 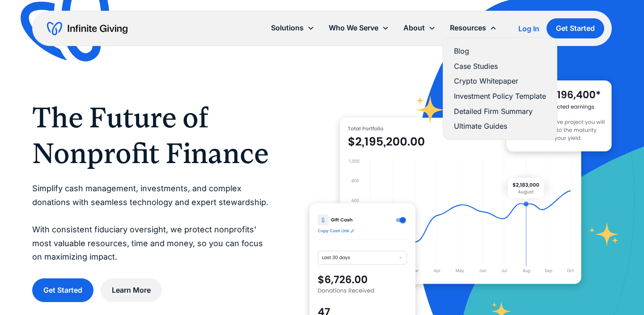 What do you see at coordinates (461, 201) in the screenshot?
I see `img: nonprofit donation platform` at bounding box center [461, 201].